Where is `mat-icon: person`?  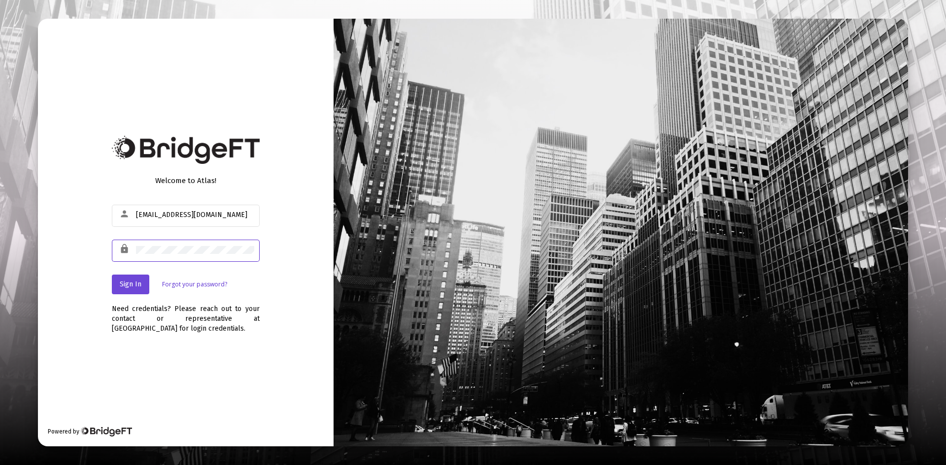
mat-icon: person is located at coordinates (125, 214).